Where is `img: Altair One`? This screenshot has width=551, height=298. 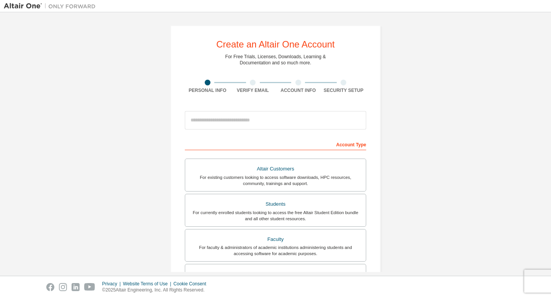 img: Altair One is located at coordinates (52, 6).